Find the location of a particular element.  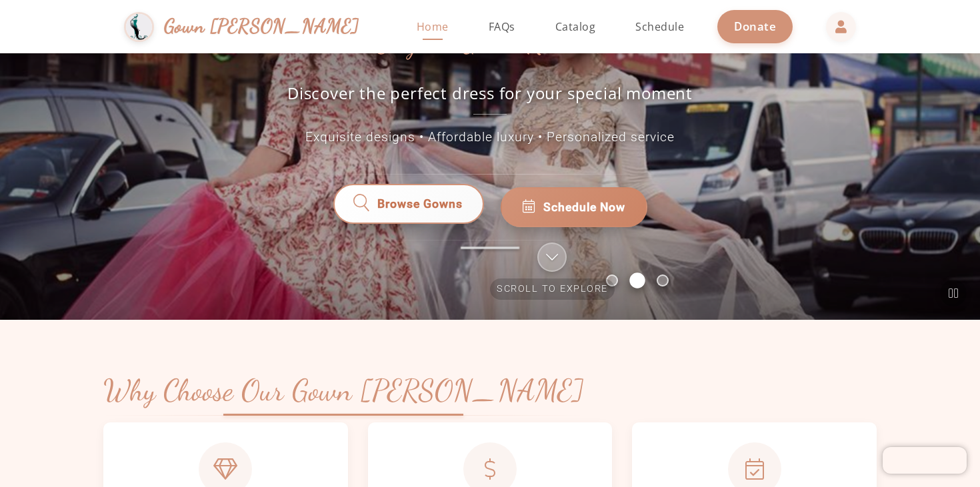

h2: Elegant Gown Rentals is located at coordinates (490, 44).